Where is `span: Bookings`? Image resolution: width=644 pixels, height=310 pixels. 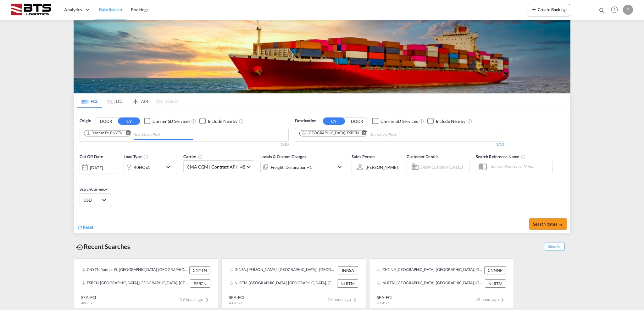 span: Bookings is located at coordinates (139, 9).